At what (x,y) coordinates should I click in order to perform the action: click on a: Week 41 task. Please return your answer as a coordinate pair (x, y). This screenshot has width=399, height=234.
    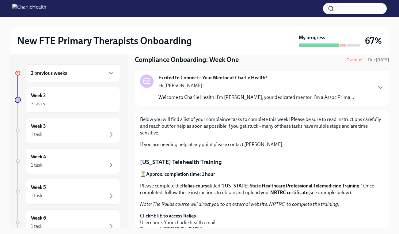
    Looking at the image, I should click on (67, 161).